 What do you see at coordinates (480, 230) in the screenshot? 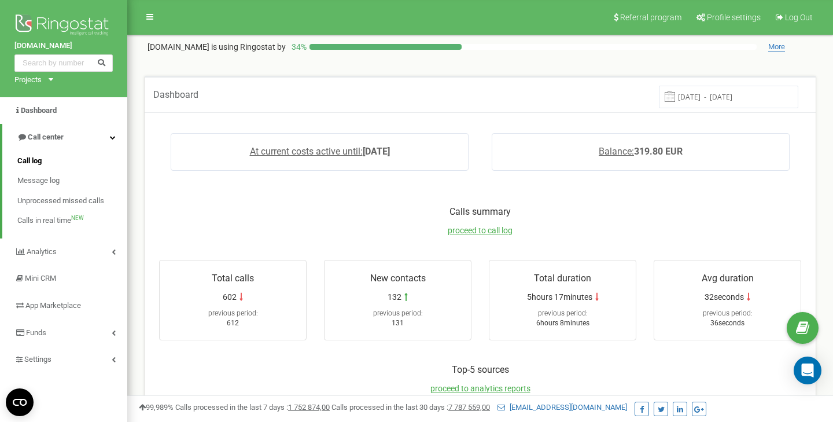
I see `span: proceed to call log` at bounding box center [480, 230].